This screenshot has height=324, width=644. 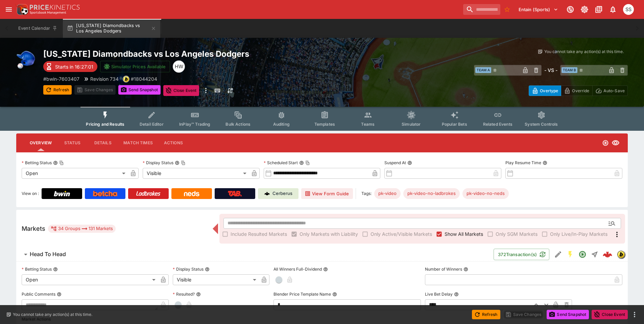 I want to click on div: Start From, so click(x=578, y=91).